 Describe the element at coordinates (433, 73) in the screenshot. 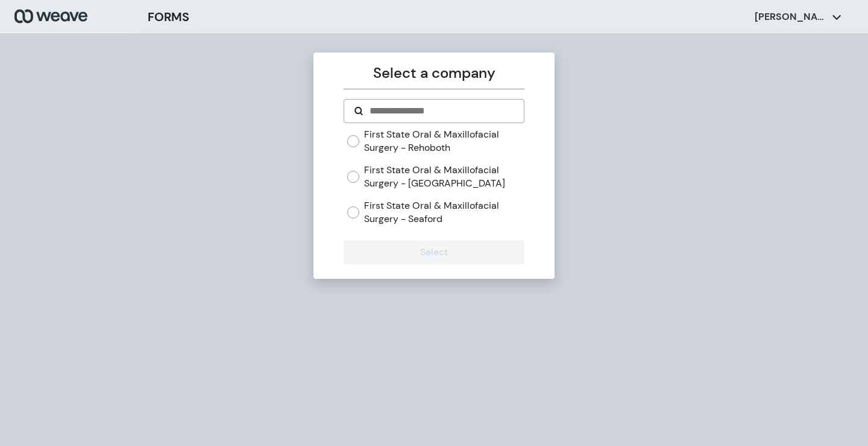

I see `p: Select a company` at that location.